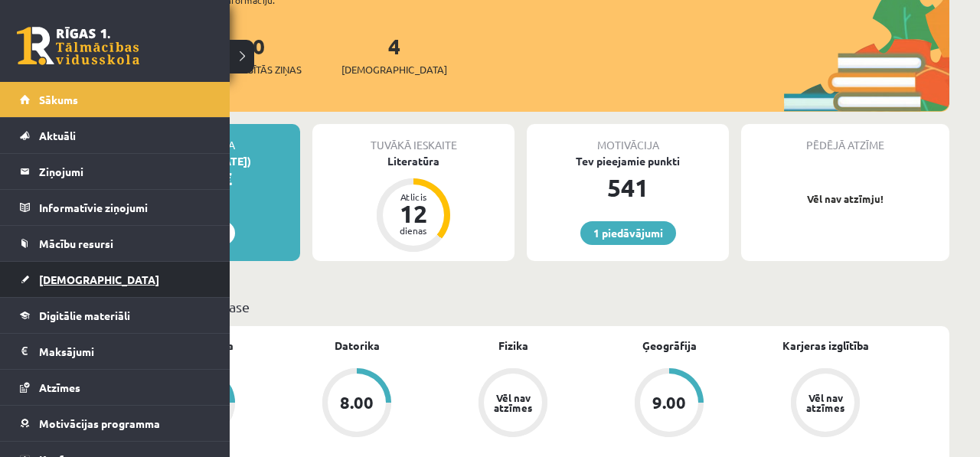 The height and width of the screenshot is (457, 980). What do you see at coordinates (84, 315) in the screenshot?
I see `span: Digitālie materiāli` at bounding box center [84, 315].